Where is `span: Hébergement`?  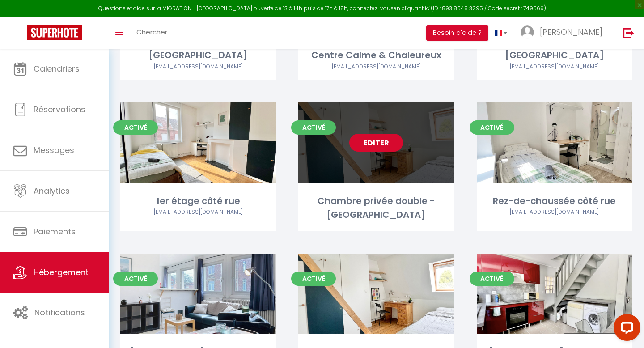 span: Hébergement is located at coordinates (61, 272).